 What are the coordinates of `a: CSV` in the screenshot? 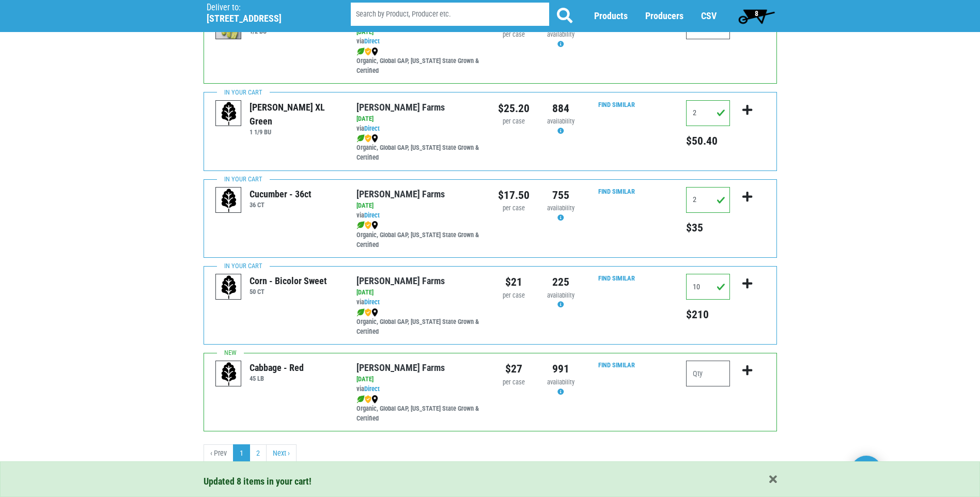 It's located at (709, 16).